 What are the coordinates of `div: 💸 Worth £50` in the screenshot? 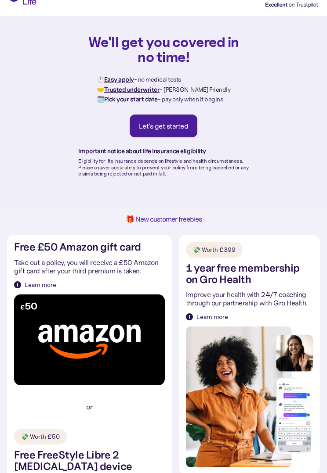 It's located at (40, 437).